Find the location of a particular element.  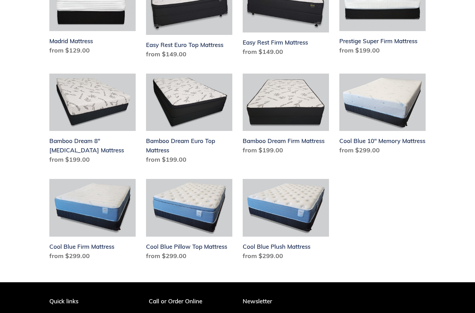

p: Call or Order Online is located at coordinates (191, 301).